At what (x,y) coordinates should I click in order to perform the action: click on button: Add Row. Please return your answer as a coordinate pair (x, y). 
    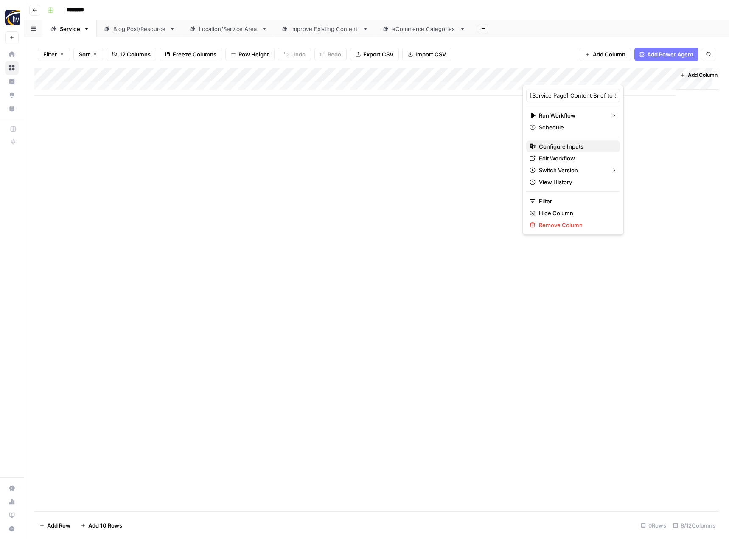
    Looking at the image, I should click on (55, 525).